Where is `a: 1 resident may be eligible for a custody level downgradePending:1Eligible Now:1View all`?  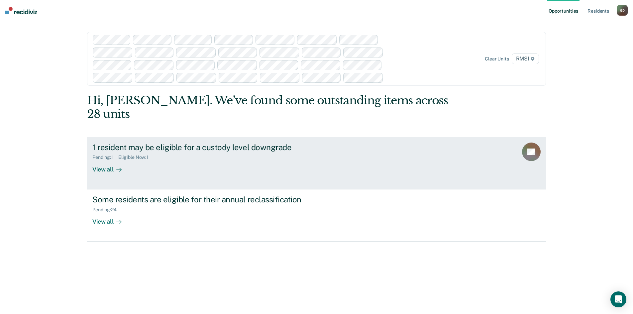
a: 1 resident may be eligible for a custody level downgradePending:1Eligible Now:1View all is located at coordinates (316, 163).